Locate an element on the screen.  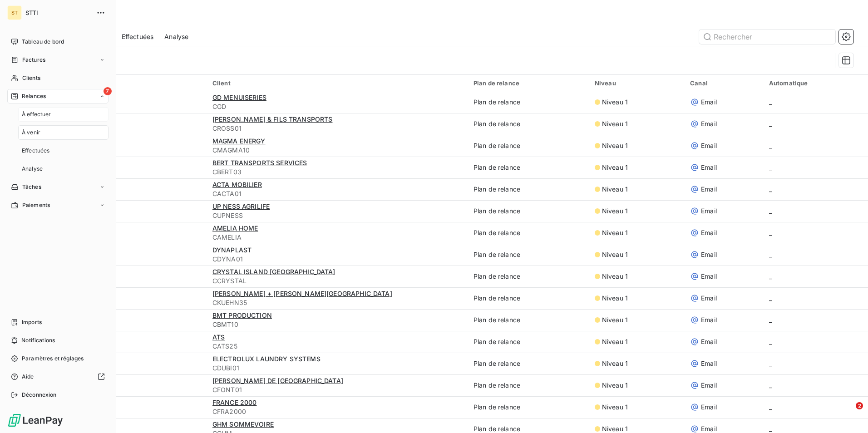
div: Plan de relance is located at coordinates (528, 83).